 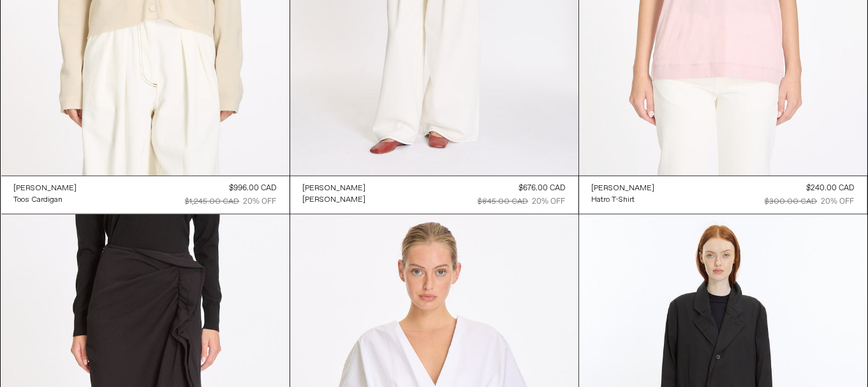 What do you see at coordinates (831, 188) in the screenshot?
I see `div: $240.00 CAD` at bounding box center [831, 188].